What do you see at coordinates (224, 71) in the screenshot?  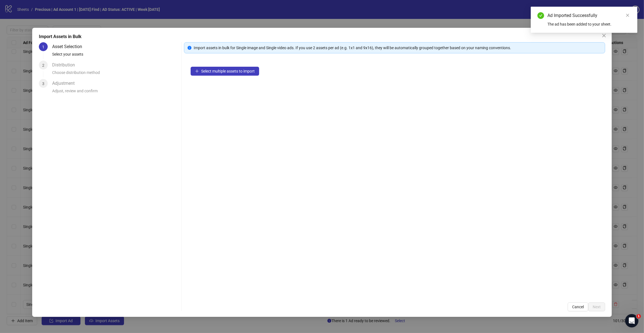 I see `button: Select multiple assets to import` at bounding box center [224, 71].